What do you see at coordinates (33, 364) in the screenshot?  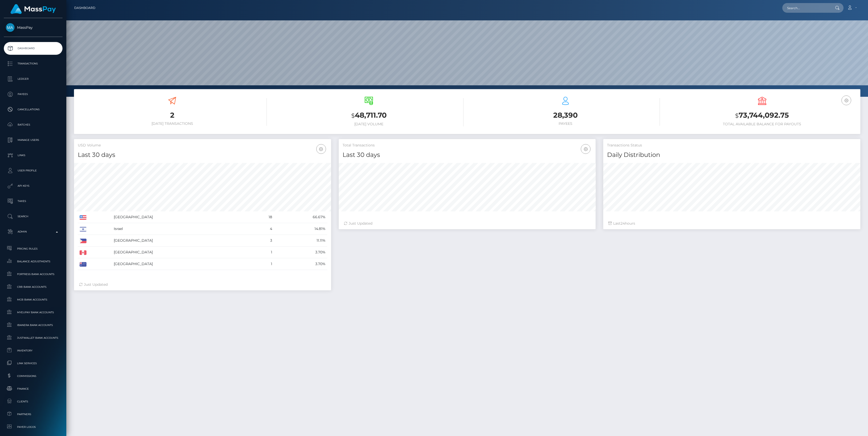 I see `span: Link Services` at bounding box center [33, 364].